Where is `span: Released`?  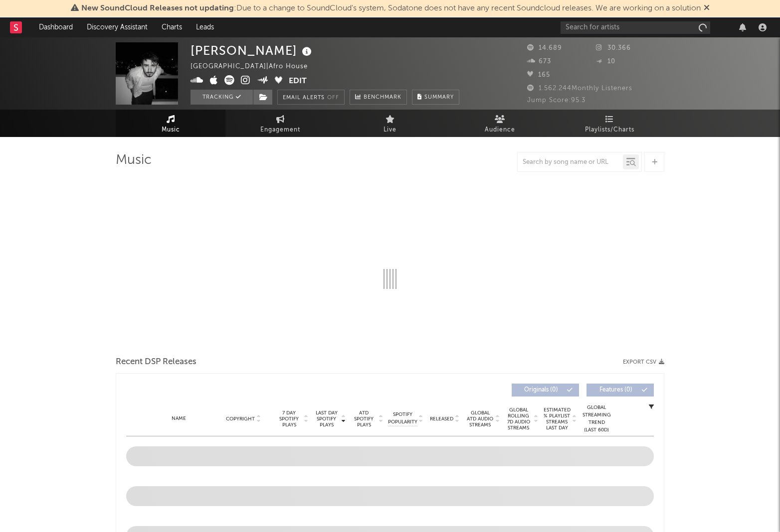
span: Released is located at coordinates (441, 419).